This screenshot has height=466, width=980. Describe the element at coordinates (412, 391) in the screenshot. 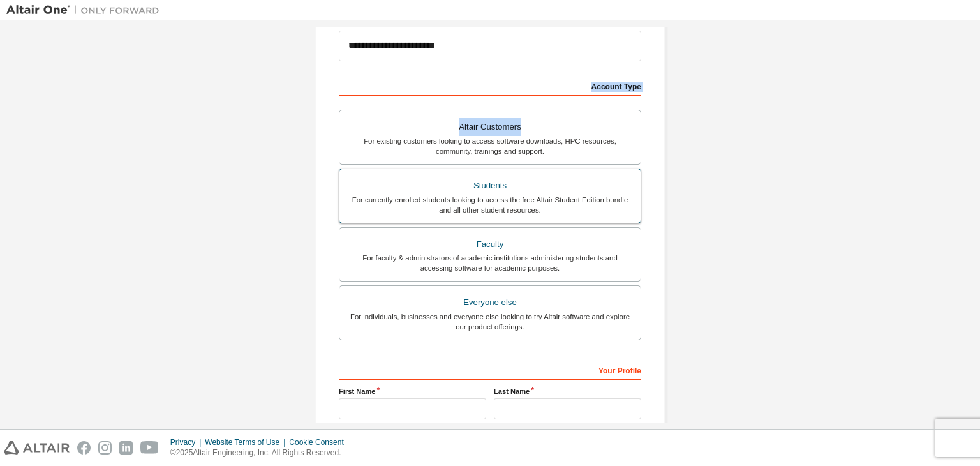

I see `label: First Name` at that location.